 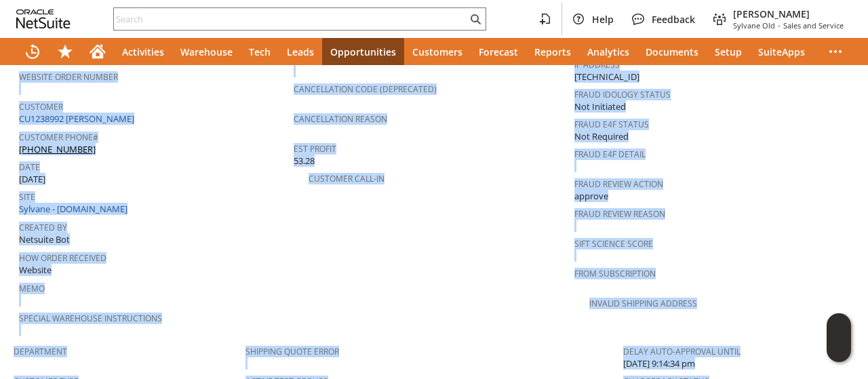 What do you see at coordinates (43, 19) in the screenshot?
I see `svg: logo` at bounding box center [43, 19].